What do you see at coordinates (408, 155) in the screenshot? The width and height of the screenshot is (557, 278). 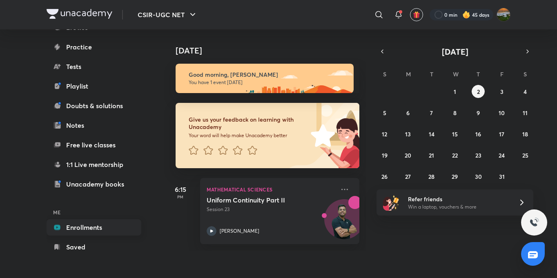 I see `abbr: October 20, 2025` at bounding box center [408, 155].